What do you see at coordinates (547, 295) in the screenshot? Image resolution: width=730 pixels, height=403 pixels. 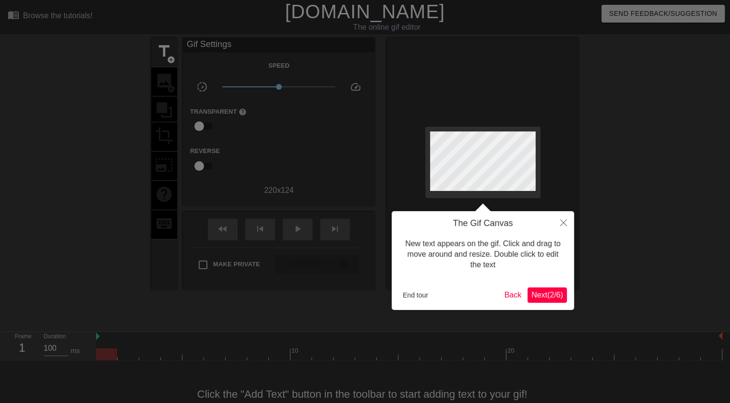 I see `span: Next ( 2 / 6 )` at bounding box center [547, 295].